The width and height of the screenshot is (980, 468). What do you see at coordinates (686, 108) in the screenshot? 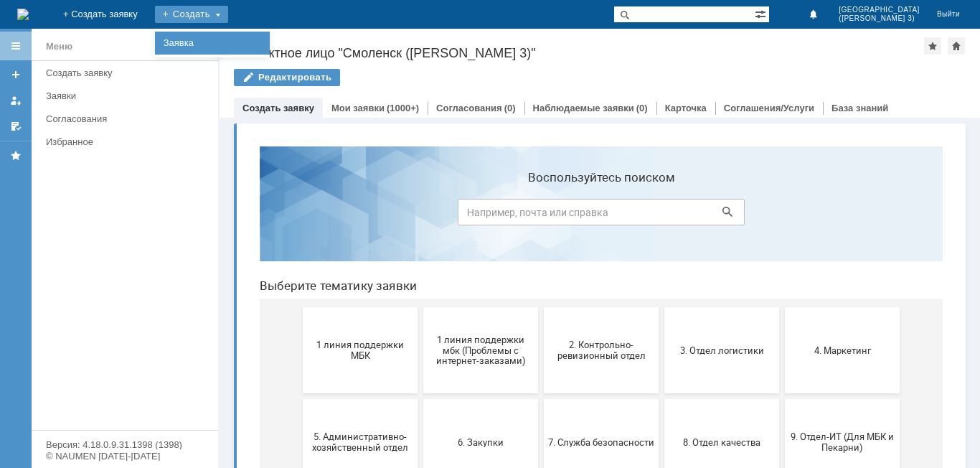
I see `a: Карточка` at bounding box center [686, 108].